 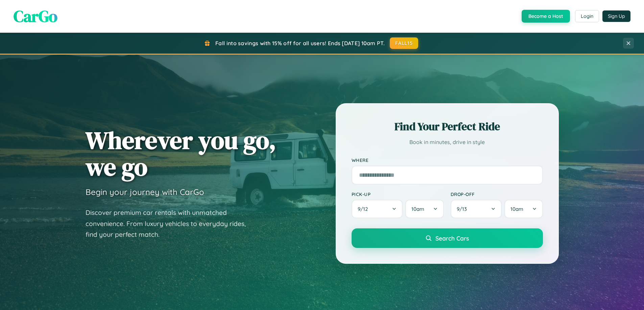 I want to click on button: Sign Up, so click(x=616, y=16).